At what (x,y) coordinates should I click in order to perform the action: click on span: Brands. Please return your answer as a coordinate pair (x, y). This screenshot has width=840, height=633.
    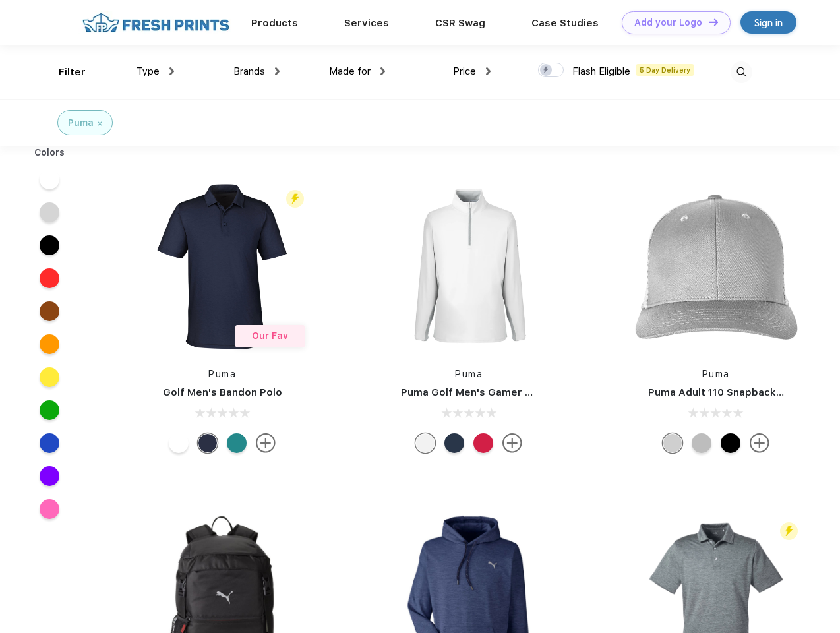
    Looking at the image, I should click on (249, 71).